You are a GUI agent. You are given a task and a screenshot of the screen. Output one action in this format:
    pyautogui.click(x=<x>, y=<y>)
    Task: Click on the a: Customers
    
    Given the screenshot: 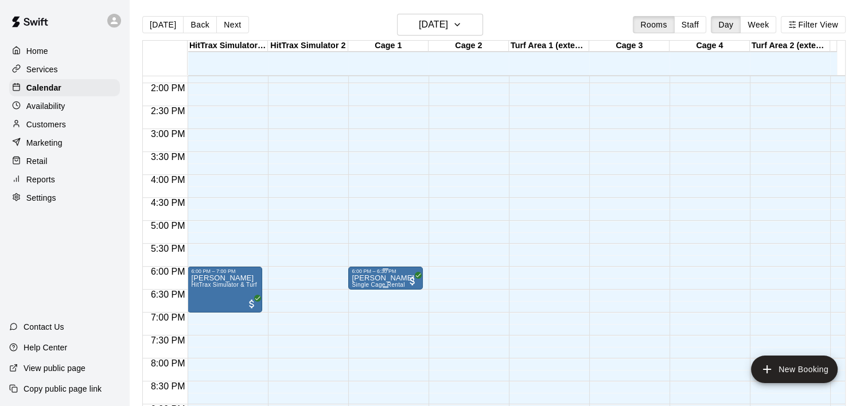 What is the action you would take?
    pyautogui.click(x=64, y=125)
    